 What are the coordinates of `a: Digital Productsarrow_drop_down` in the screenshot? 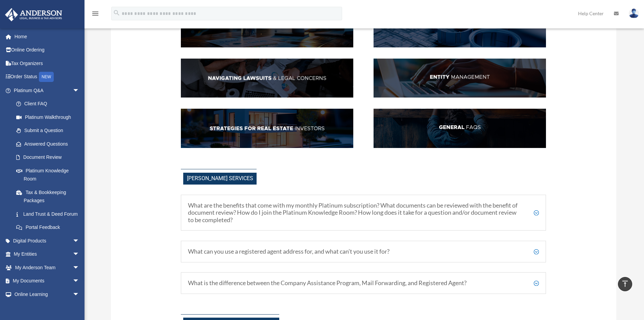 It's located at (47, 240).